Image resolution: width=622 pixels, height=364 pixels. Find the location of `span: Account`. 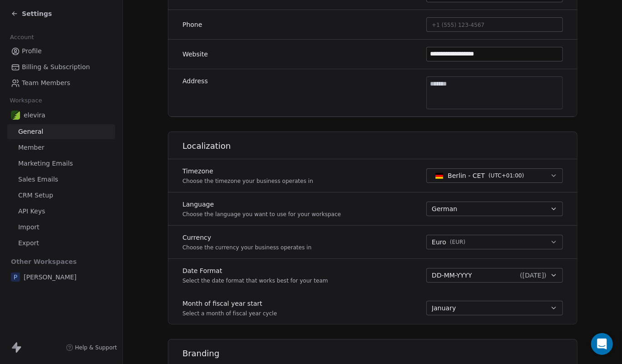

span: Account is located at coordinates (22, 37).